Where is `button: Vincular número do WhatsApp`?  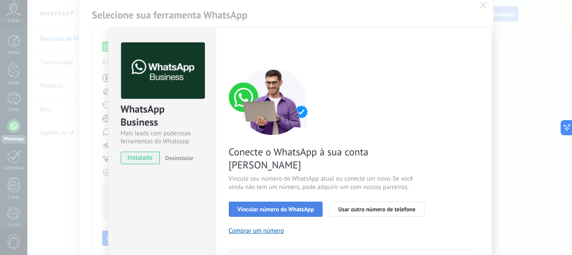
button: Vincular número do WhatsApp is located at coordinates (276, 209).